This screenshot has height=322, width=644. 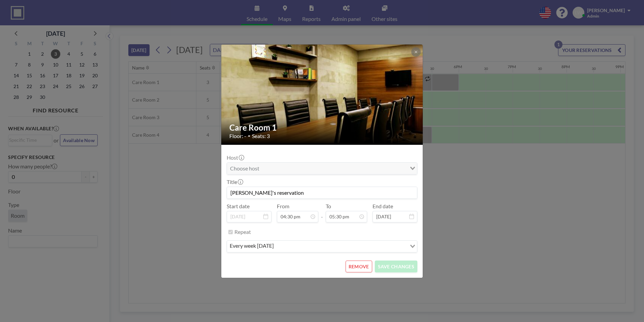 What do you see at coordinates (322, 193) in the screenshot?
I see `input: (No title)` at bounding box center [322, 193].